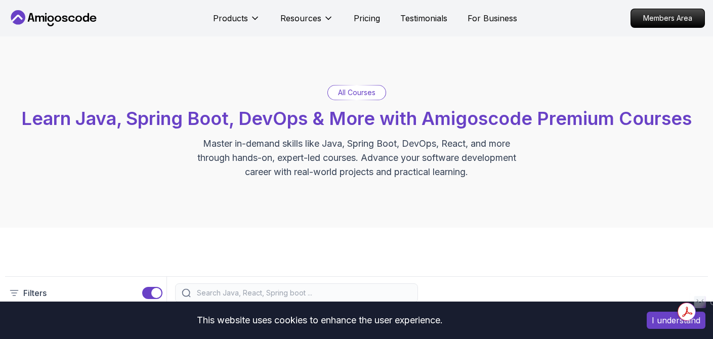 Image resolution: width=713 pixels, height=339 pixels. I want to click on p: Testimonials, so click(424, 18).